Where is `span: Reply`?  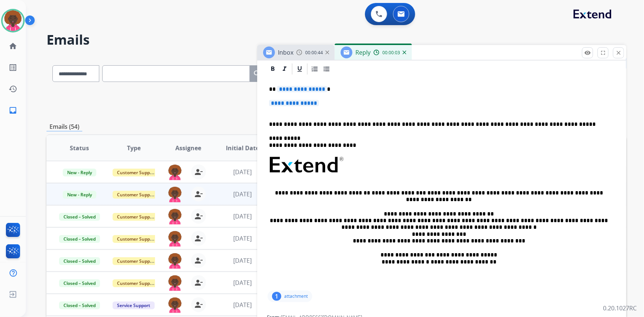 span: Reply is located at coordinates (363, 53).